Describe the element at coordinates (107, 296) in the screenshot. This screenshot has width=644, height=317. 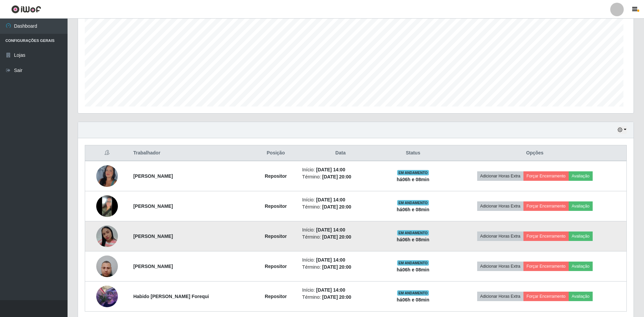
I see `img: 1755521550319.jpeg` at that location.